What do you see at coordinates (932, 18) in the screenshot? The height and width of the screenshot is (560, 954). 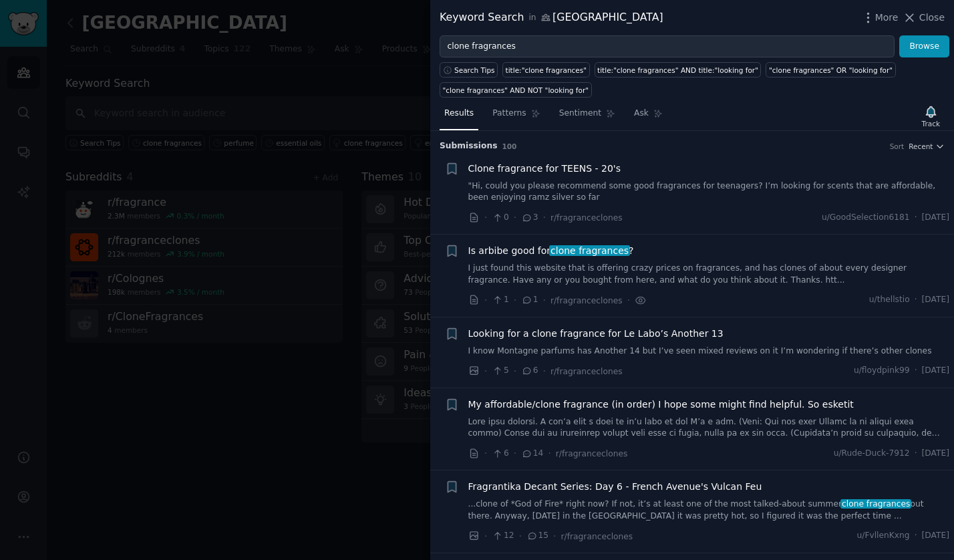 I see `span: Close` at bounding box center [932, 18].